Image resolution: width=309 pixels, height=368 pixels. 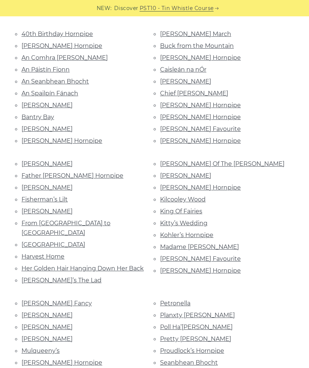 I want to click on a: Mulqueeny’s, so click(x=40, y=350).